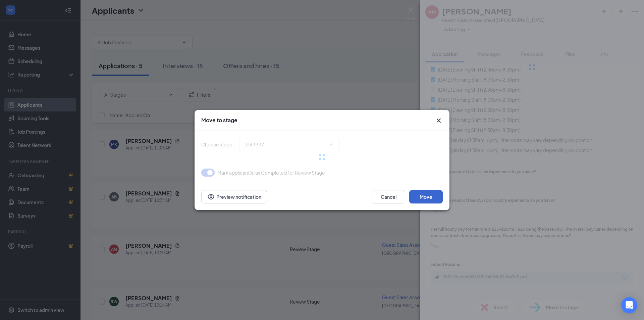 This screenshot has width=644, height=320. Describe the element at coordinates (438, 121) in the screenshot. I see `button: Close` at that location.